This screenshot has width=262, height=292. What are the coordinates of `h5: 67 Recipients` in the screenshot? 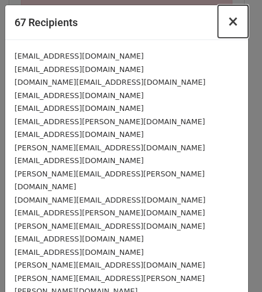 It's located at (46, 22).